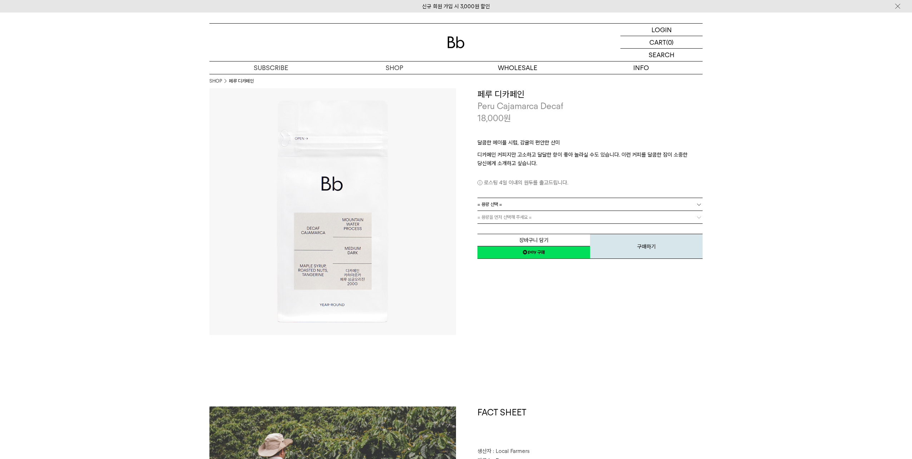 This screenshot has width=912, height=459. I want to click on p: INFO, so click(641, 68).